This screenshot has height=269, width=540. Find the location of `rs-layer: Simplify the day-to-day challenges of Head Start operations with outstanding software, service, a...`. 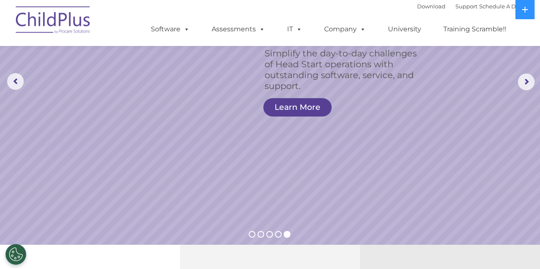

rs-layer: Simplify the day-to-day challenges of Head Start operations with outstanding software, service, a... is located at coordinates (344, 70).